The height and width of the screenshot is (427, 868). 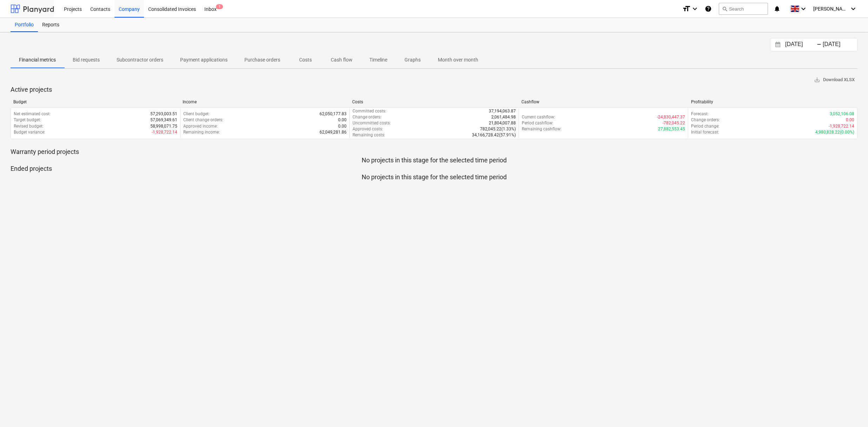 What do you see at coordinates (32, 114) in the screenshot?
I see `p: Net estimated cost :` at bounding box center [32, 114].